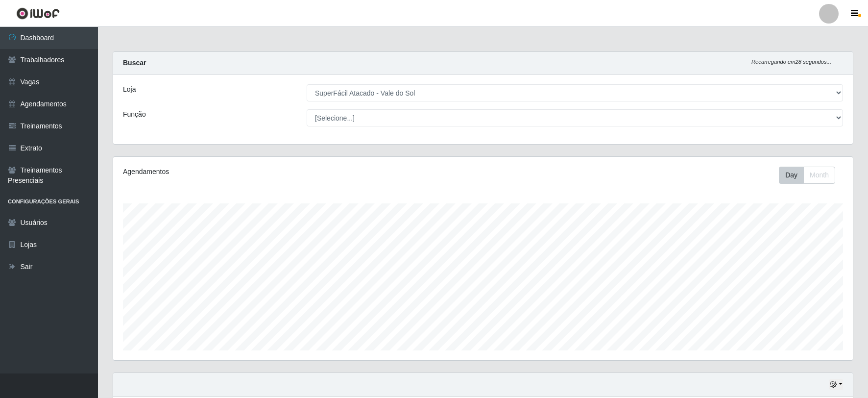  What do you see at coordinates (807, 175) in the screenshot?
I see `div: First group` at bounding box center [807, 175].